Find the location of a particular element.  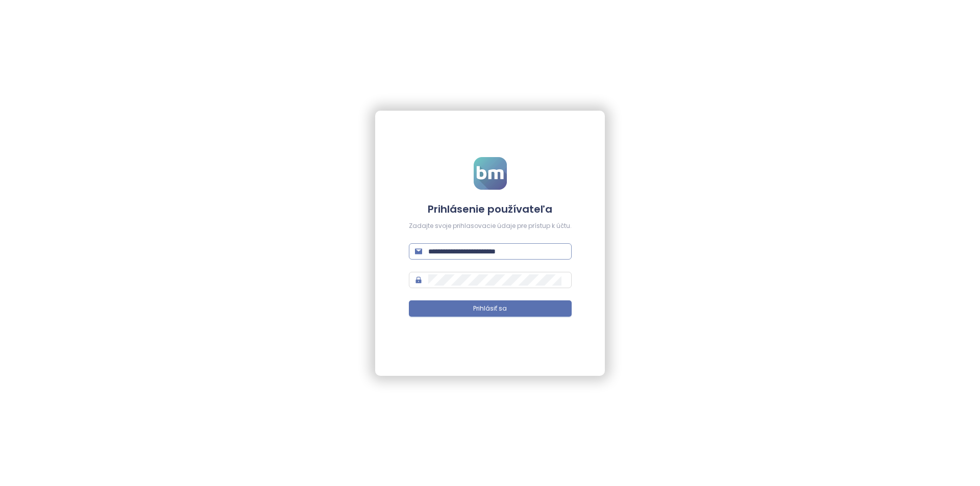

img: logo is located at coordinates (490, 173).